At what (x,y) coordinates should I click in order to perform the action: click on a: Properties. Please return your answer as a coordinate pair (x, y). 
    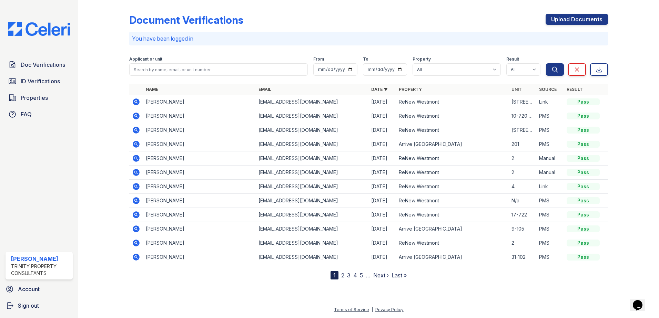
    Looking at the image, I should click on (39, 98).